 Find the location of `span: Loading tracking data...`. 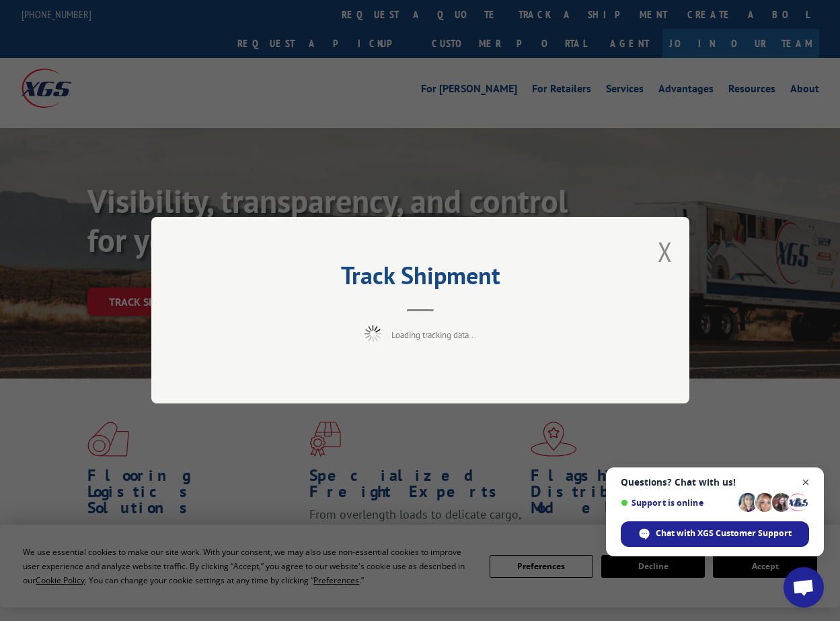

span: Loading tracking data... is located at coordinates (434, 335).